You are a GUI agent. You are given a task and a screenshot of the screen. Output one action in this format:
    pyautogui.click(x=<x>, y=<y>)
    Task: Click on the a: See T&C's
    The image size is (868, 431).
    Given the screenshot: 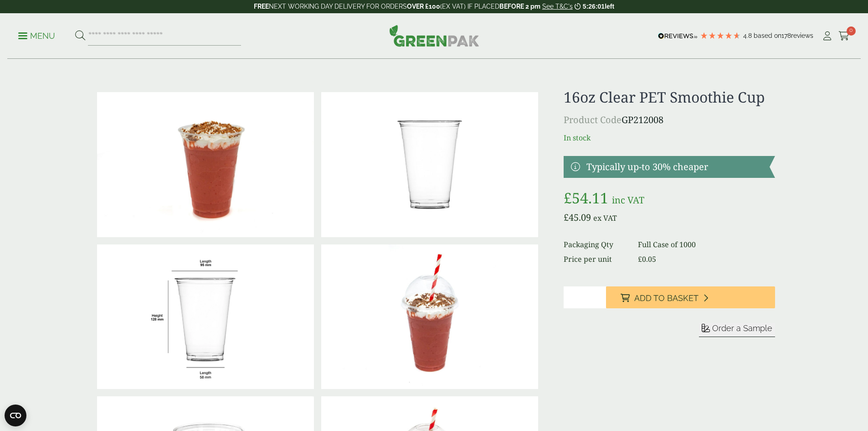 What is the action you would take?
    pyautogui.click(x=558, y=6)
    